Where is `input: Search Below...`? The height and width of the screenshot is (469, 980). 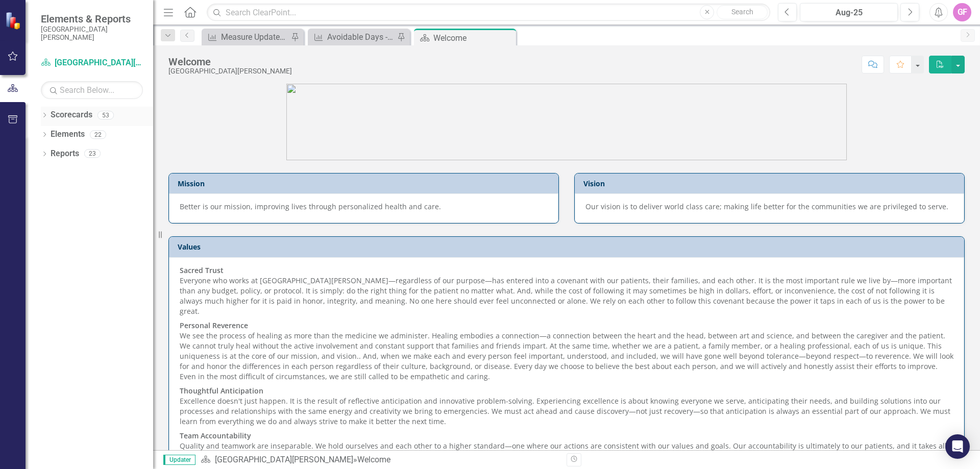
input: Search Below... is located at coordinates (92, 90).